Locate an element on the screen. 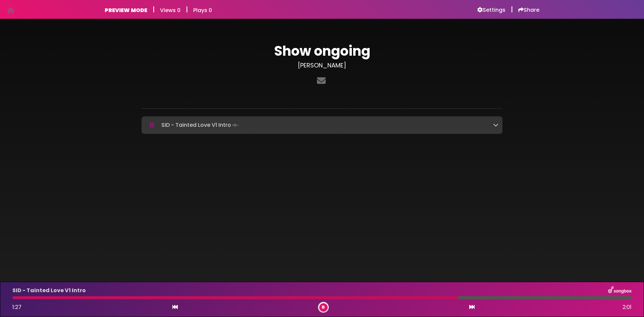 Image resolution: width=644 pixels, height=317 pixels. h1: Show ongoing is located at coordinates (322, 51).